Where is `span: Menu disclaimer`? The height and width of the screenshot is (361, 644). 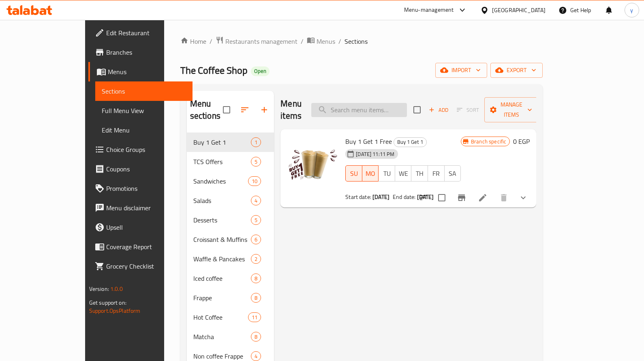
span: Menu disclaimer is located at coordinates (146, 208).